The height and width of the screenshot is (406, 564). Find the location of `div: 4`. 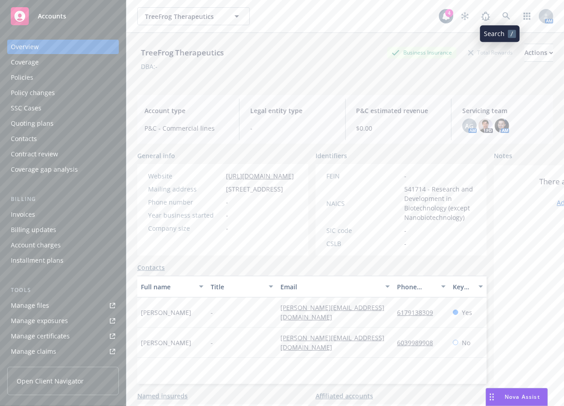

div: 4 is located at coordinates (449, 12).